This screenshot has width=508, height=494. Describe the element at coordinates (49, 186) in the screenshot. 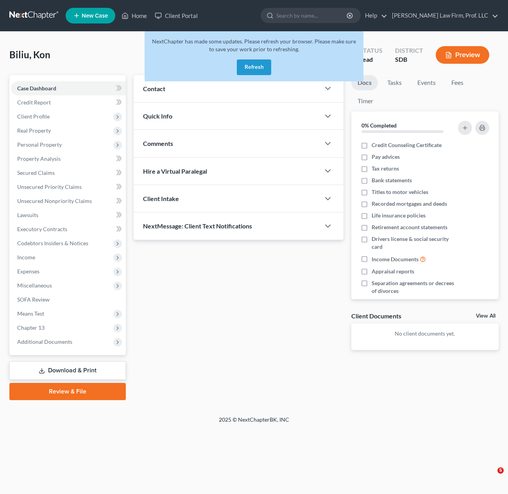

I see `span: Unsecured Priority Claims` at that location.